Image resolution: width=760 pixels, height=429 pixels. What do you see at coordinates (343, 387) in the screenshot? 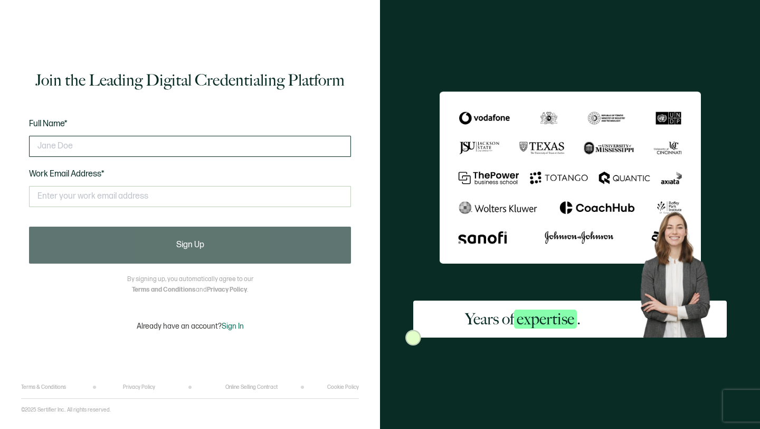
I see `a: Cookie Policy` at bounding box center [343, 387].